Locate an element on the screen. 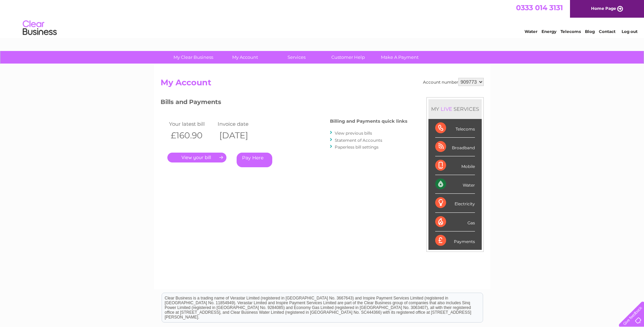 The width and height of the screenshot is (644, 327). h3: Bills and Payments is located at coordinates (284, 103).